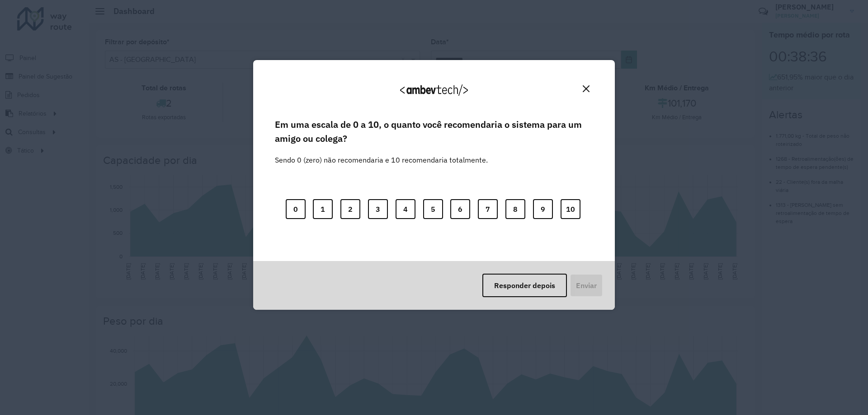 The width and height of the screenshot is (868, 415). What do you see at coordinates (543, 209) in the screenshot?
I see `button: 9` at bounding box center [543, 209].